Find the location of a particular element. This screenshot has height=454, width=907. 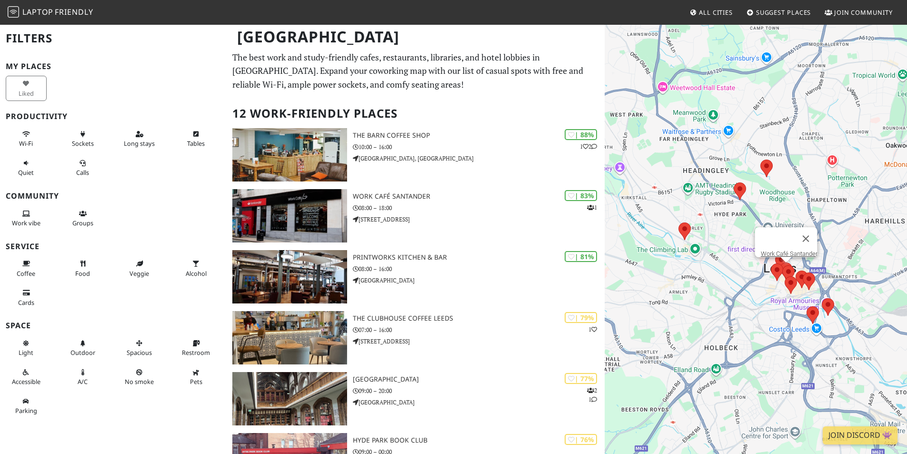

button: Groups is located at coordinates (83, 218).